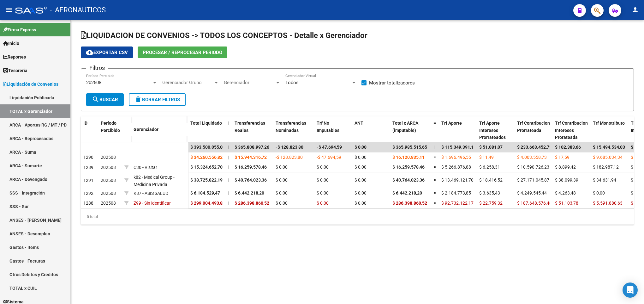 This screenshot has height=304, width=644. I want to click on span: K87 - ASIS SALUD, so click(151, 193).